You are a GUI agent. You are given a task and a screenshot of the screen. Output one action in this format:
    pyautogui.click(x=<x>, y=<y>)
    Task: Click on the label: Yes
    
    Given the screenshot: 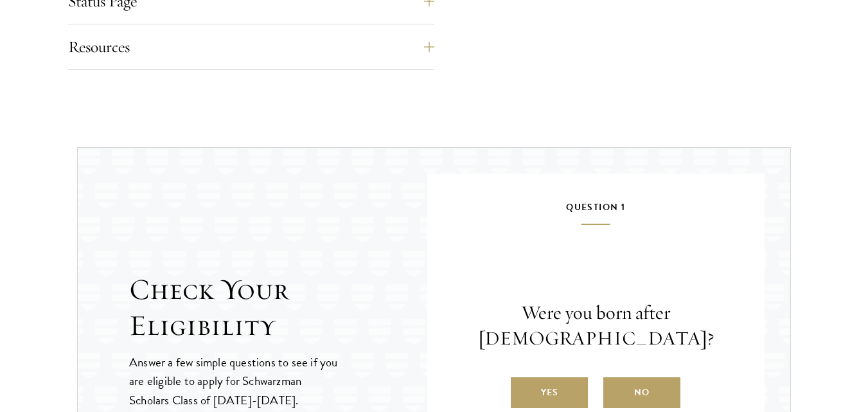 What is the action you would take?
    pyautogui.click(x=549, y=392)
    